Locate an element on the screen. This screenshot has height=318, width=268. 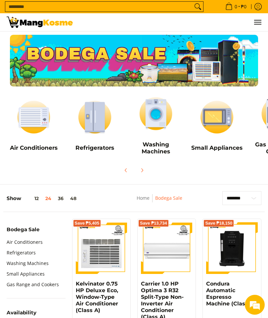
a: Small Appliances is located at coordinates (25, 274).